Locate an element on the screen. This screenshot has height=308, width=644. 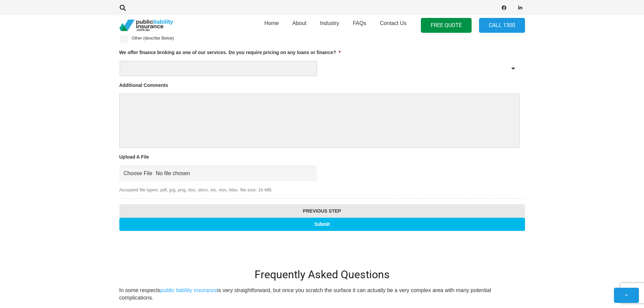
a: Industry is located at coordinates (330, 26).